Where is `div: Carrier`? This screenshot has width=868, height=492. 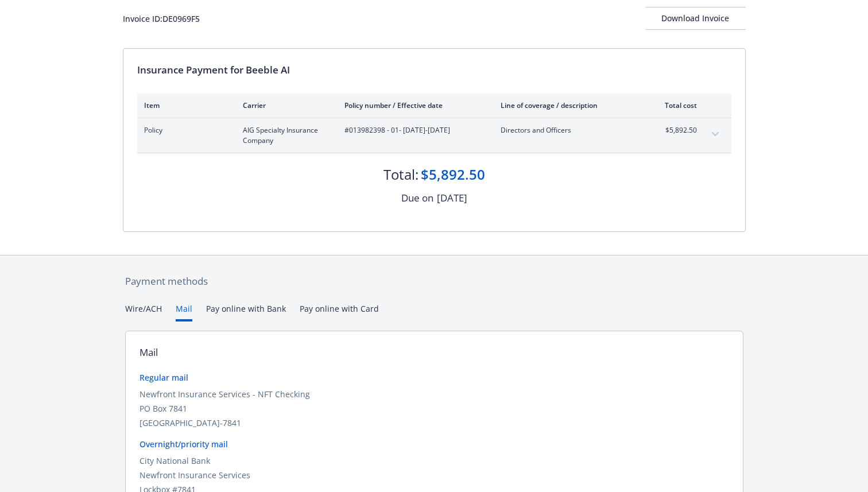 div: Carrier is located at coordinates (284, 105).